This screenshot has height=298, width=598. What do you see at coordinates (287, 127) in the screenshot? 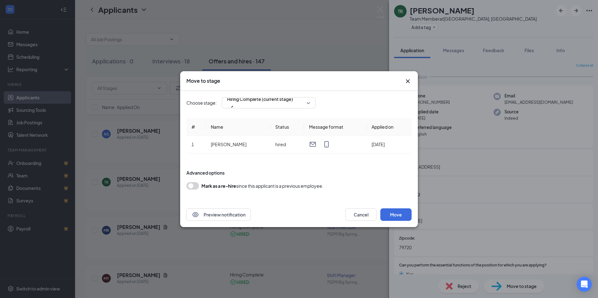
I see `th: Status` at bounding box center [287, 127].